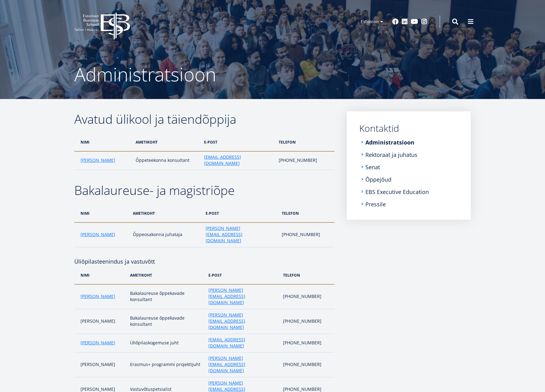 The height and width of the screenshot is (392, 545). I want to click on a: EBS Executive Education, so click(397, 192).